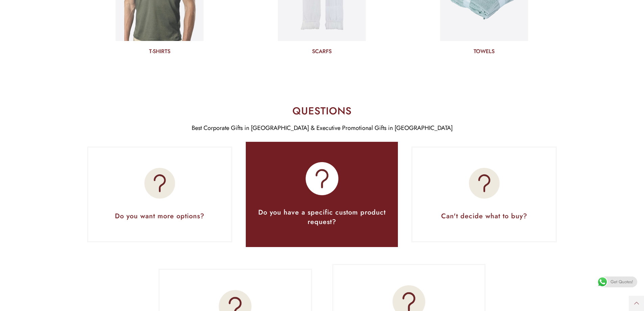 The image size is (644, 311). I want to click on h3: Do you have a specific custom product request?, so click(322, 217).